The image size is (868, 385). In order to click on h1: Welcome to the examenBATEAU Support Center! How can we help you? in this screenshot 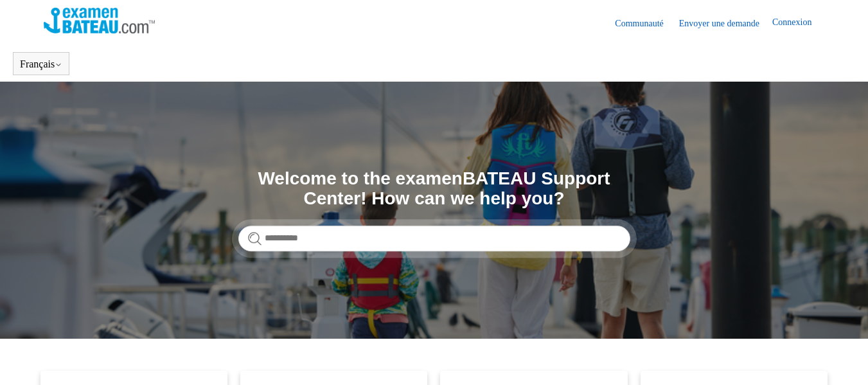, I will do `click(434, 189)`.